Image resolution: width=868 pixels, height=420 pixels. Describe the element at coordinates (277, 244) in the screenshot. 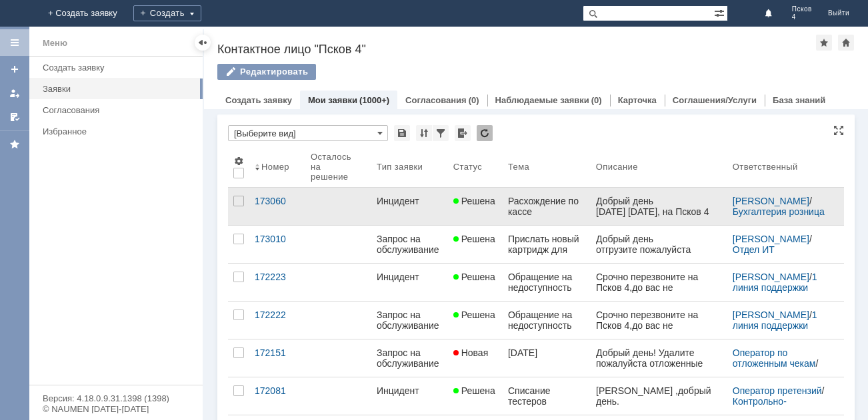

I see `a: 173010` at that location.